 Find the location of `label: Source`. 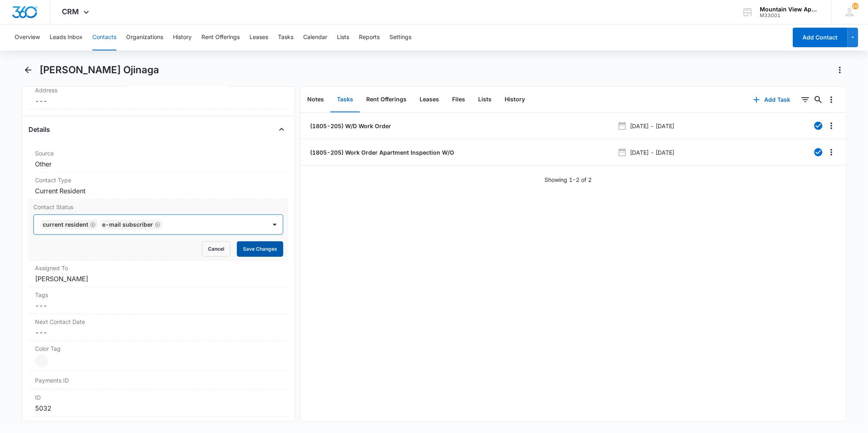

label: Source is located at coordinates (158, 153).